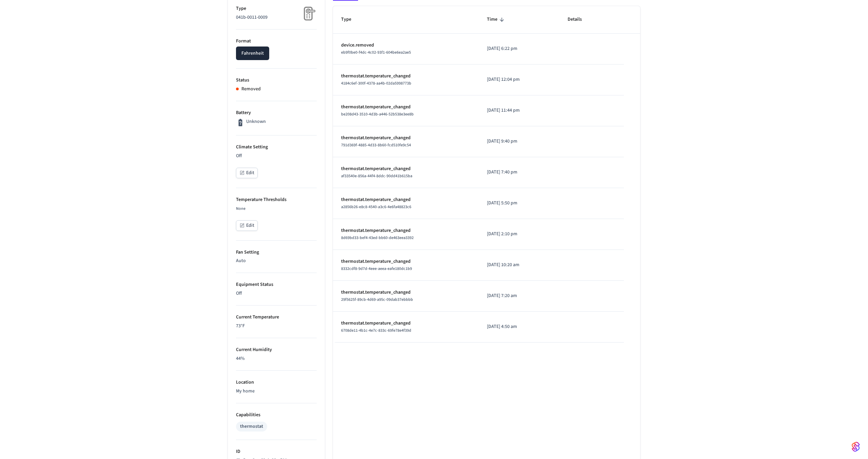  I want to click on p: Auto, so click(276, 261).